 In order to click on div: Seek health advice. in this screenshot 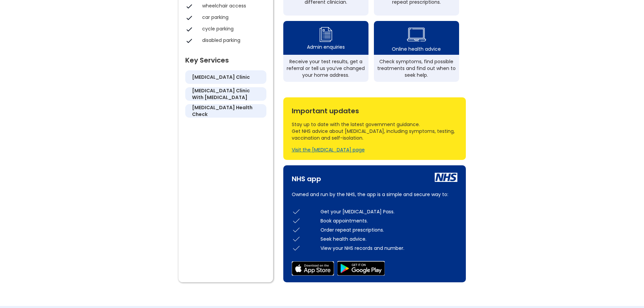, I will do `click(389, 239)`.